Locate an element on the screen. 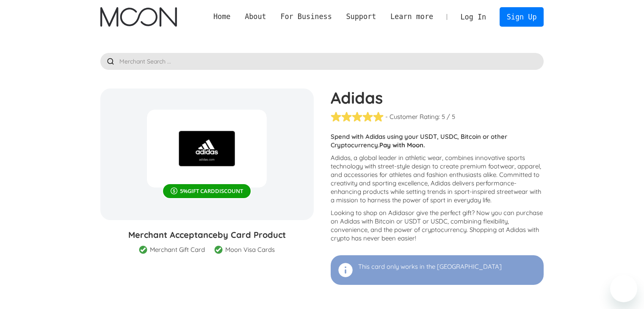 The width and height of the screenshot is (644, 309). a: Home is located at coordinates (222, 16).